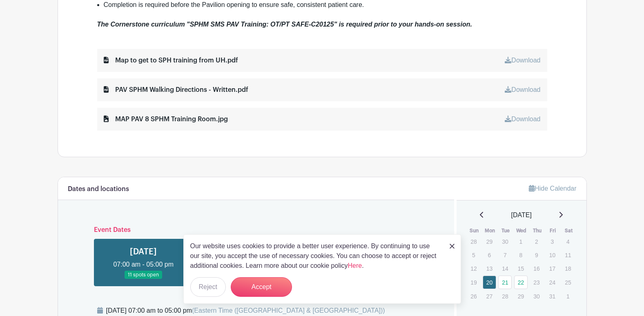 Image resolution: width=644 pixels, height=316 pixels. Describe the element at coordinates (489, 296) in the screenshot. I see `p: 27` at that location.